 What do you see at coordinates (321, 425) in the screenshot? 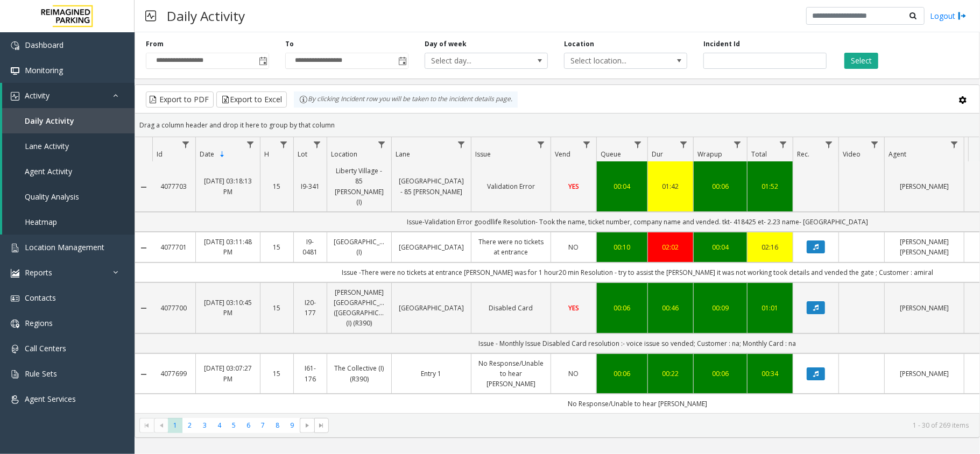
I see `span: Go to the last page` at bounding box center [321, 425].